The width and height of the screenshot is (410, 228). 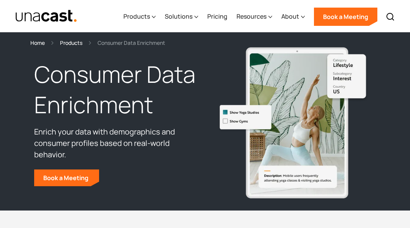 What do you see at coordinates (217, 17) in the screenshot?
I see `a: Pricing` at bounding box center [217, 17].